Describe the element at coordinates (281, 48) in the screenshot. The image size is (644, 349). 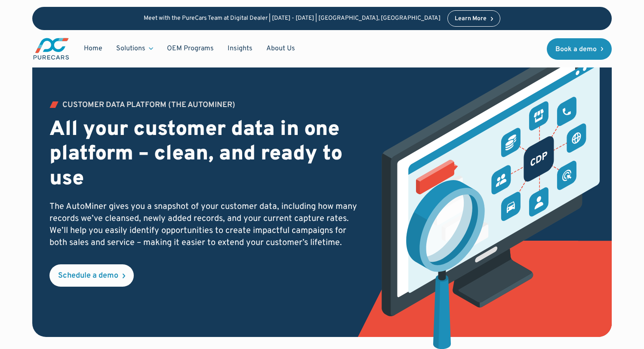
I see `a: About Us` at that location.